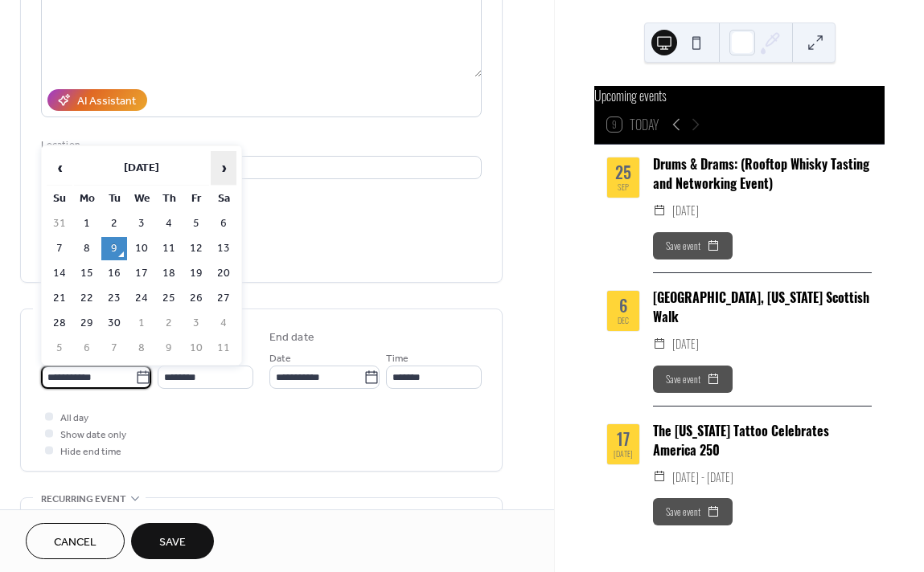  What do you see at coordinates (224, 198) in the screenshot?
I see `th: Sa` at bounding box center [224, 198].